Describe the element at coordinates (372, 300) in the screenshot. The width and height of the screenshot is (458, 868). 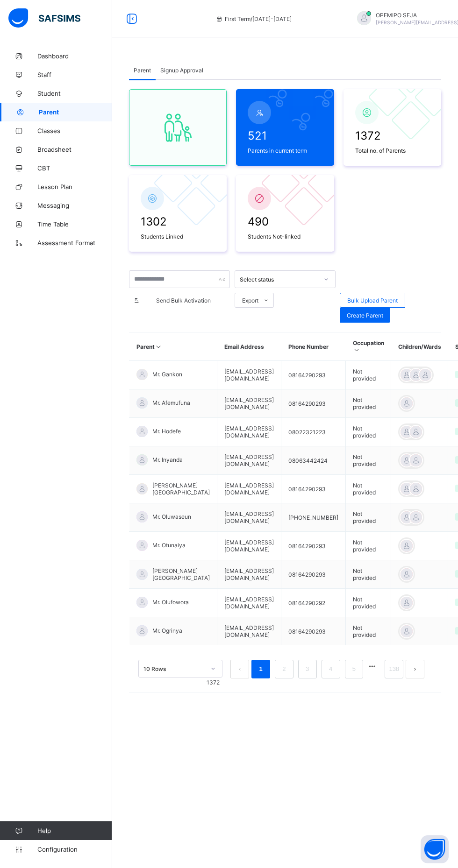
I see `span: Bulk Upload Parent` at that location.